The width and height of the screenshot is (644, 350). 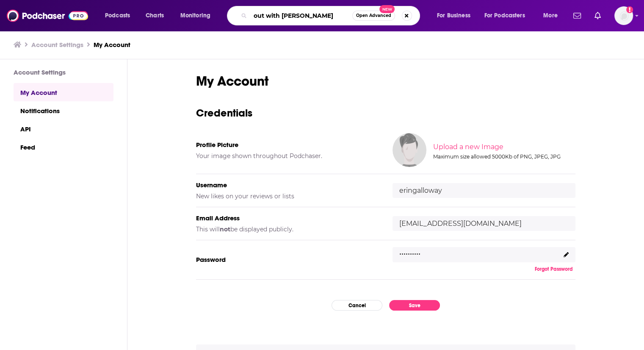 I want to click on span: More, so click(x=550, y=16).